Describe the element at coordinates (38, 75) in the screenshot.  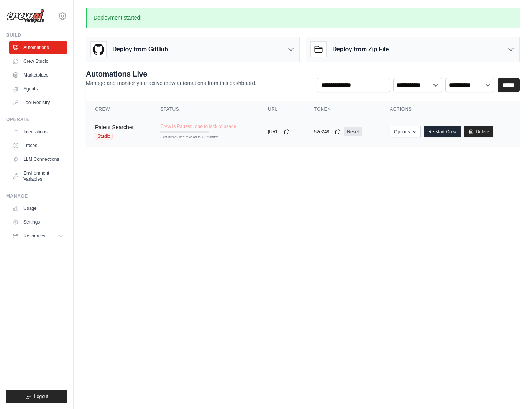
I see `a: Marketplace` at that location.